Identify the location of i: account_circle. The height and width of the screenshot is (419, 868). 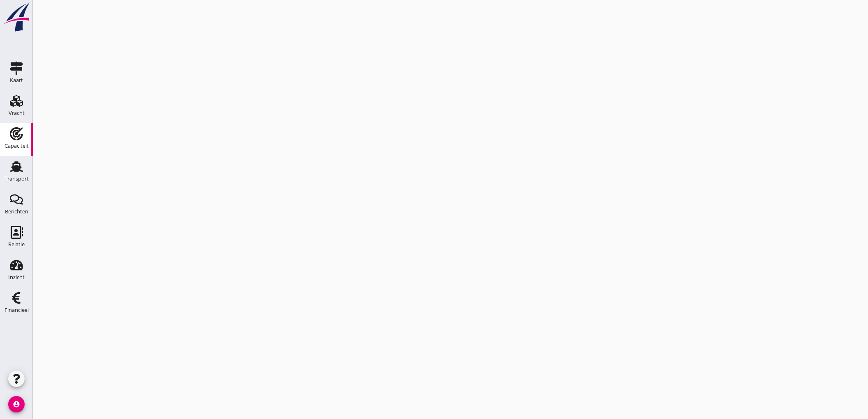
(16, 404).